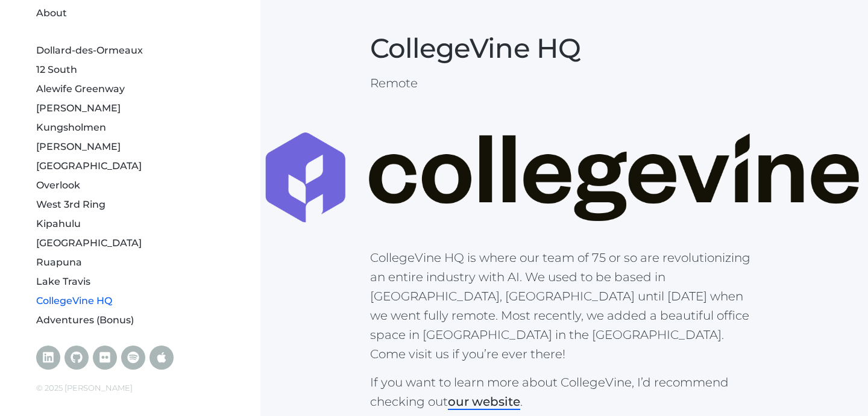 This screenshot has width=868, height=416. I want to click on p: If you want to learn more about CollegeVine, I’d recommend checking out ., so click(564, 392).